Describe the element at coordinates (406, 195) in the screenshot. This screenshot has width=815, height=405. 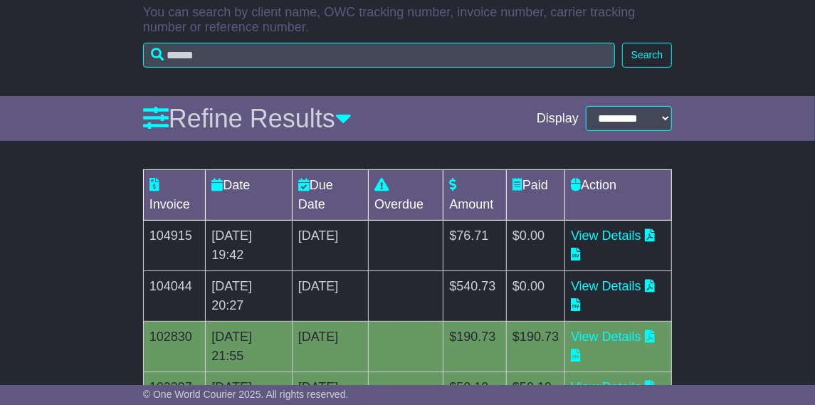
I see `td: Overdue` at that location.